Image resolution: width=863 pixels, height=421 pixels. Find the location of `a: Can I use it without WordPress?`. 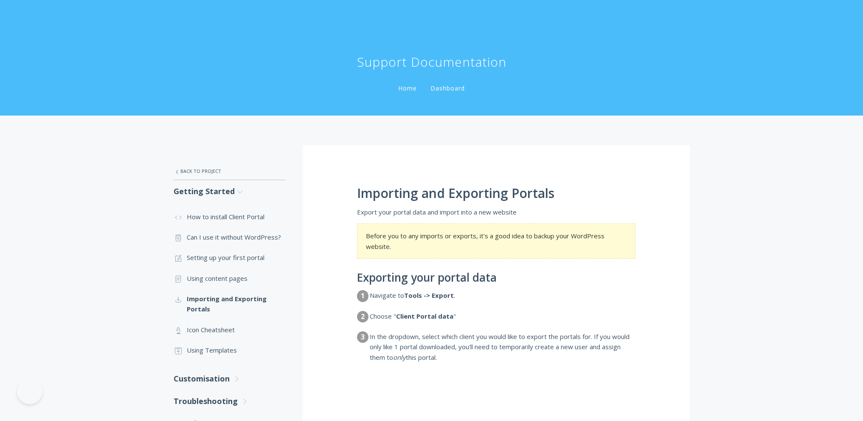

a: Can I use it without WordPress? is located at coordinates (230, 237).